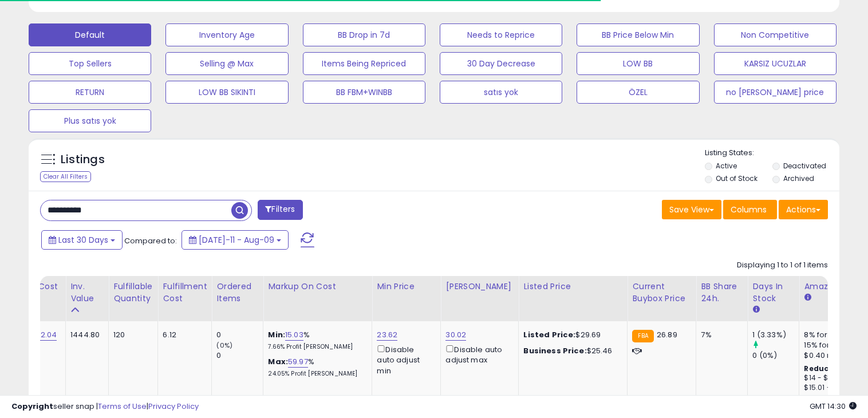  What do you see at coordinates (736, 178) in the screenshot?
I see `label: Out of Stock` at bounding box center [736, 178].